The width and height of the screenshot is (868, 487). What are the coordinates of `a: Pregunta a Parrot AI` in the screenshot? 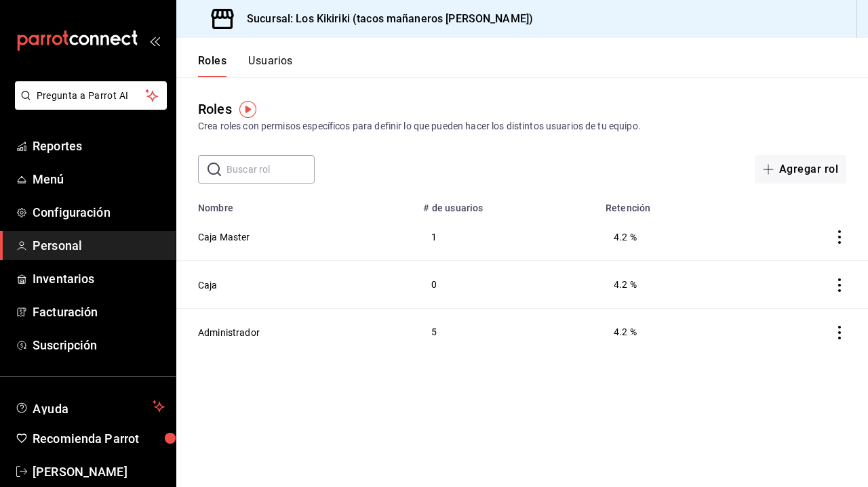 It's located at (88, 105).